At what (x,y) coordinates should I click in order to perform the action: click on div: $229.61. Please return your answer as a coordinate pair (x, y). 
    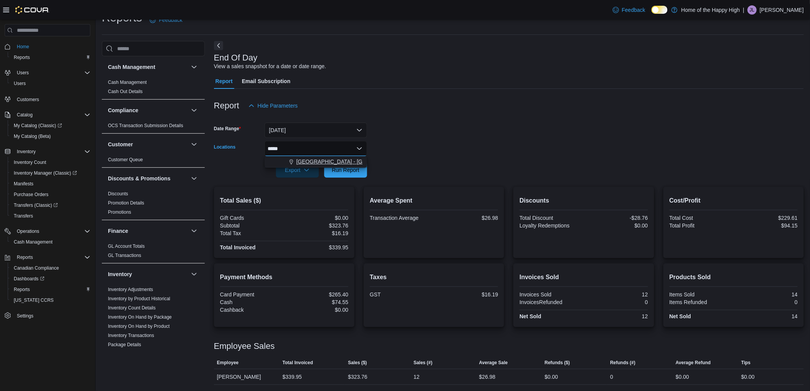
    Looking at the image, I should click on (766, 218).